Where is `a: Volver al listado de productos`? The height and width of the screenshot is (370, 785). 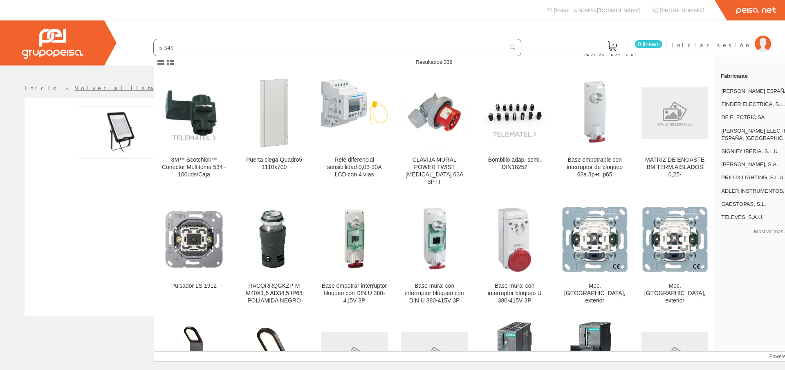
a: Volver al listado de productos is located at coordinates (155, 88).